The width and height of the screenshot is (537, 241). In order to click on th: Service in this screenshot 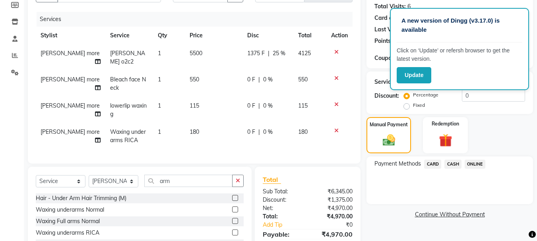, I will do `click(129, 35)`.